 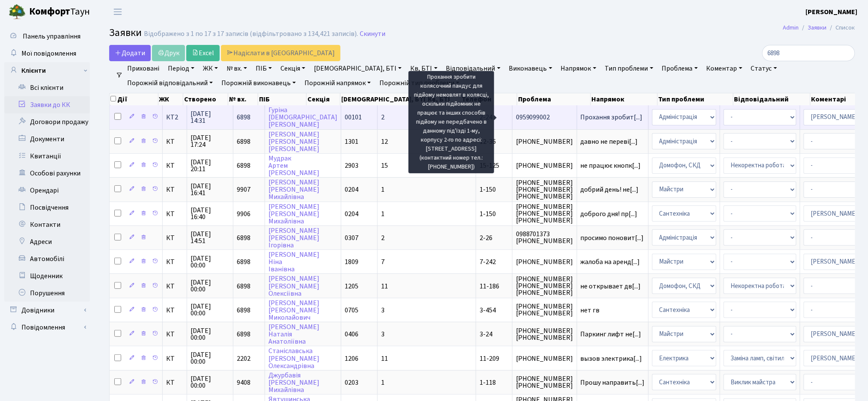 What do you see at coordinates (243, 383) in the screenshot?
I see `span: 9408` at bounding box center [243, 383].